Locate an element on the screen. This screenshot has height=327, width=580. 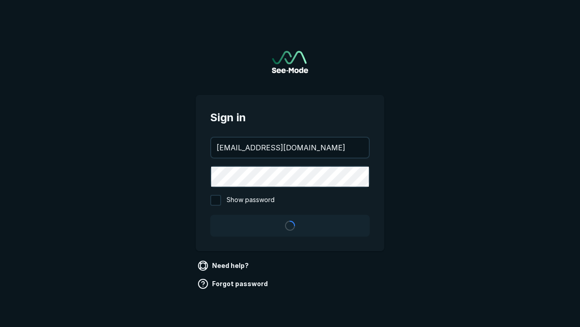
img: See-Mode Logo is located at coordinates (290, 62).